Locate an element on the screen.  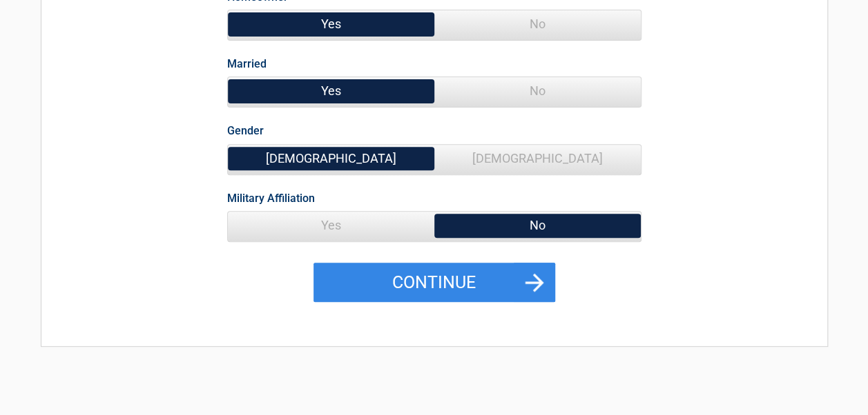
label: Married is located at coordinates (246, 64).